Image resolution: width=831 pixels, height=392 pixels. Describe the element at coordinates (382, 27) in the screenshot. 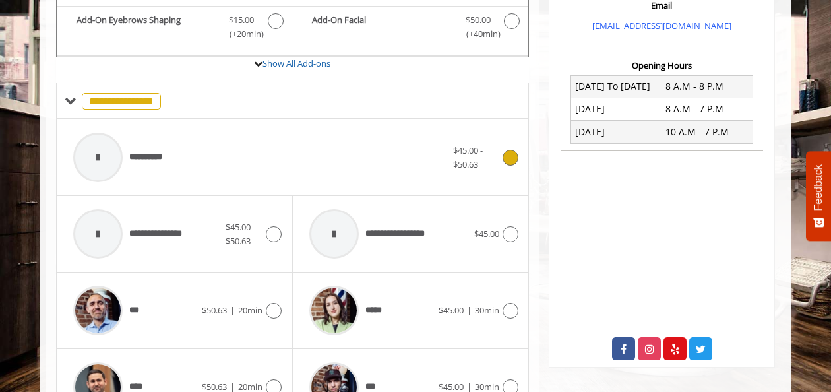

I see `b: Add-On Facial` at that location.